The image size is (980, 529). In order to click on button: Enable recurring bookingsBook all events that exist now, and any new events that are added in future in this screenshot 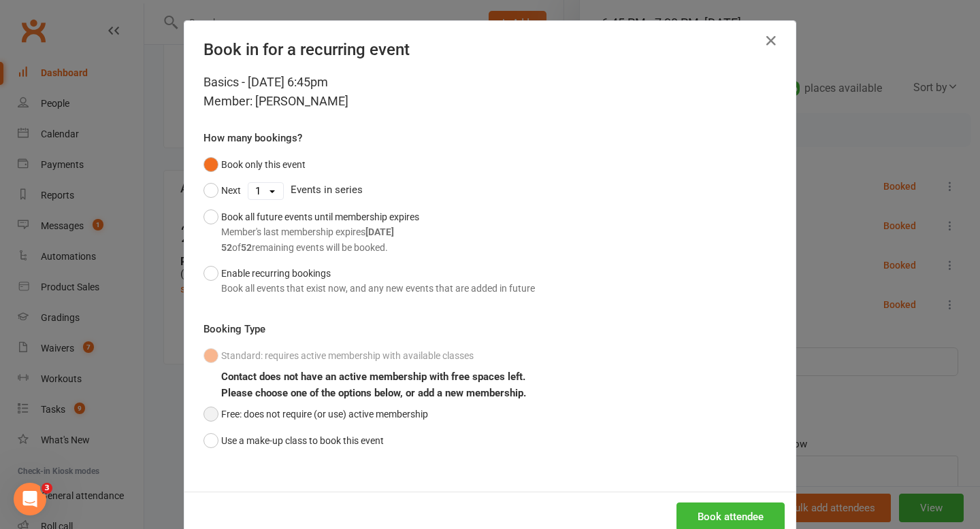, I will do `click(369, 281)`.